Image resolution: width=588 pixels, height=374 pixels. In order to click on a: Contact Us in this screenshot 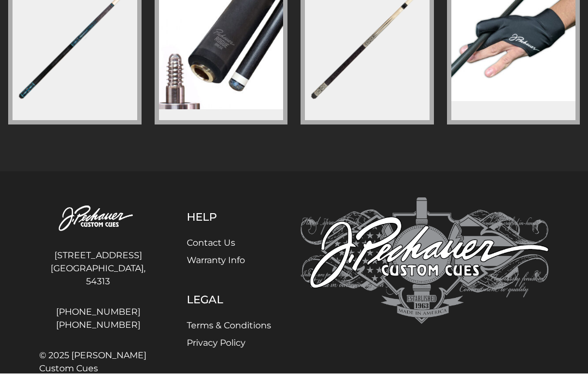, I will do `click(211, 243)`.